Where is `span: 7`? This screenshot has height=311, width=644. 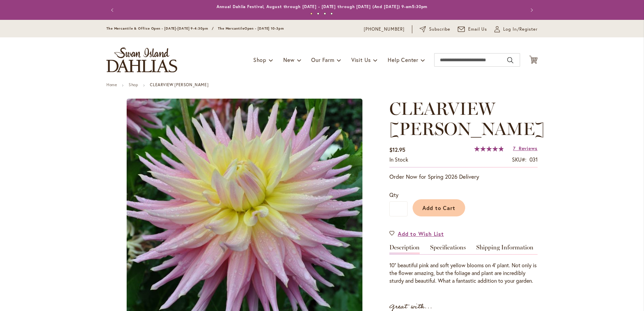 span: 7 is located at coordinates (514, 148).